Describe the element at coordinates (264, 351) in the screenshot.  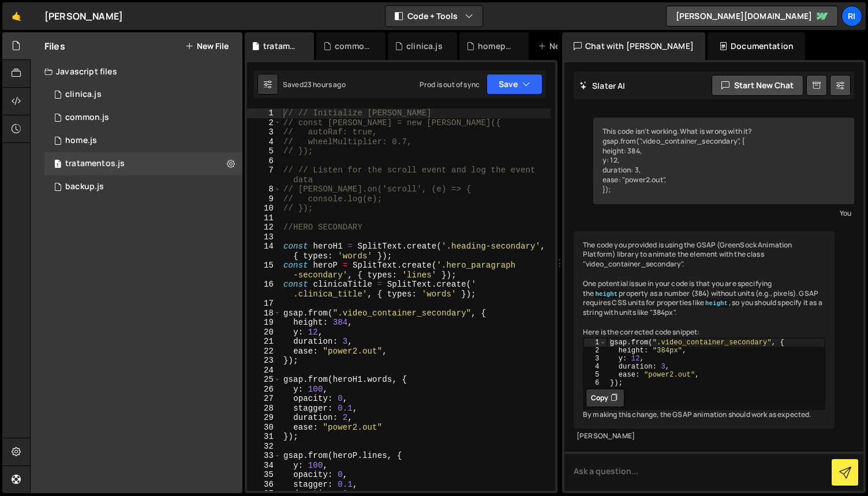
I see `div: 22` at that location.